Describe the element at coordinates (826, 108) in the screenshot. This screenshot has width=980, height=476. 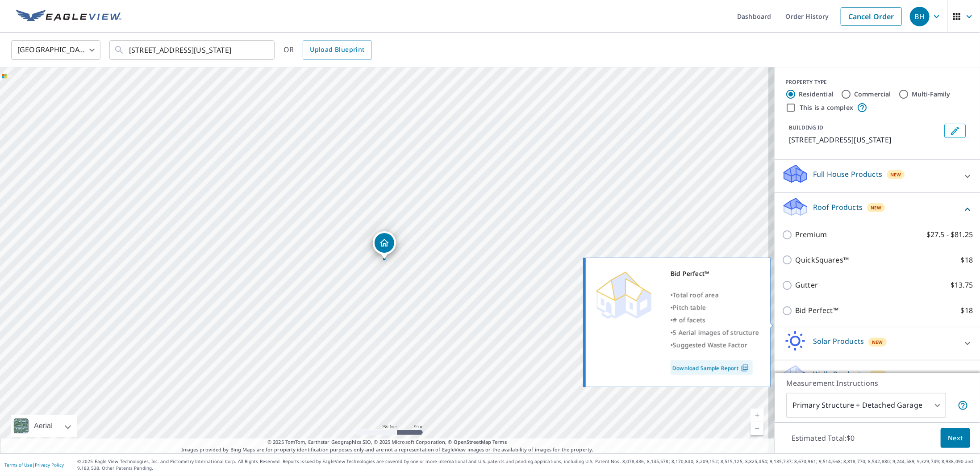
I see `label: This is a complex` at that location.